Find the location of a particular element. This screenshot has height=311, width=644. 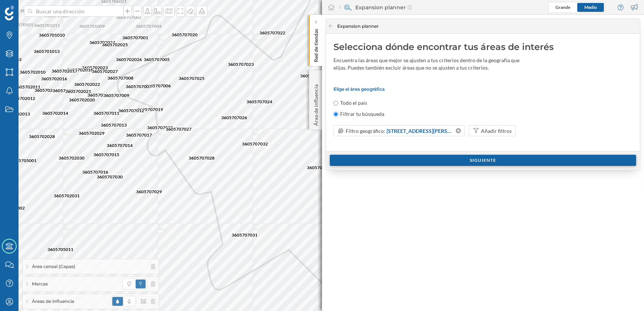

span: Soporte is located at coordinates (28, 9).